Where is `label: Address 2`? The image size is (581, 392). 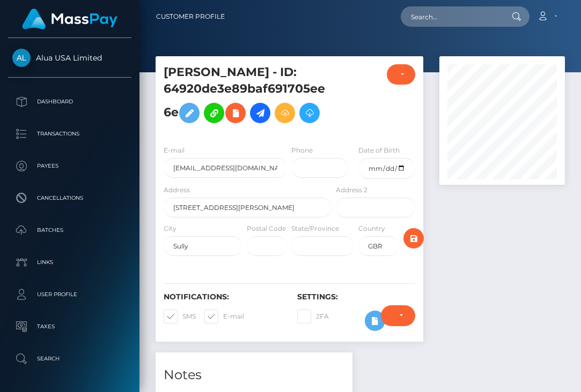 label: Address 2 is located at coordinates (351, 190).